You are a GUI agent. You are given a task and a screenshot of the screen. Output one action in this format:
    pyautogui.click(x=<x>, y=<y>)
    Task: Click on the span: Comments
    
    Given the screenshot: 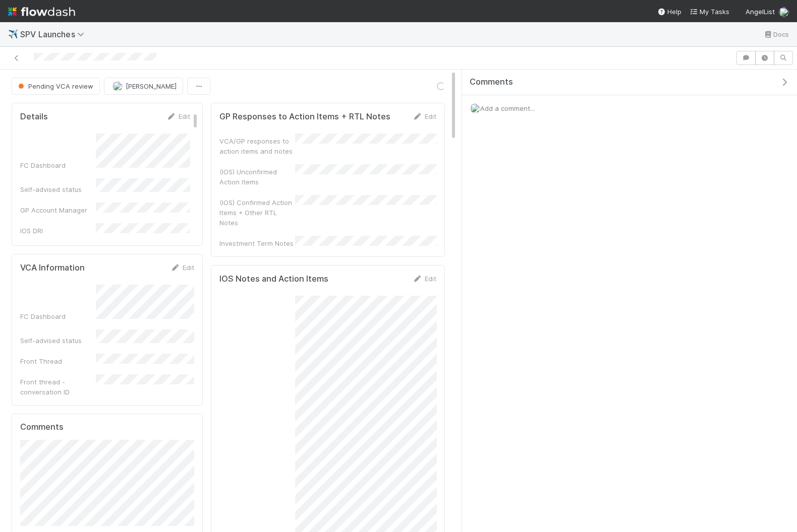 What is the action you would take?
    pyautogui.click(x=491, y=82)
    